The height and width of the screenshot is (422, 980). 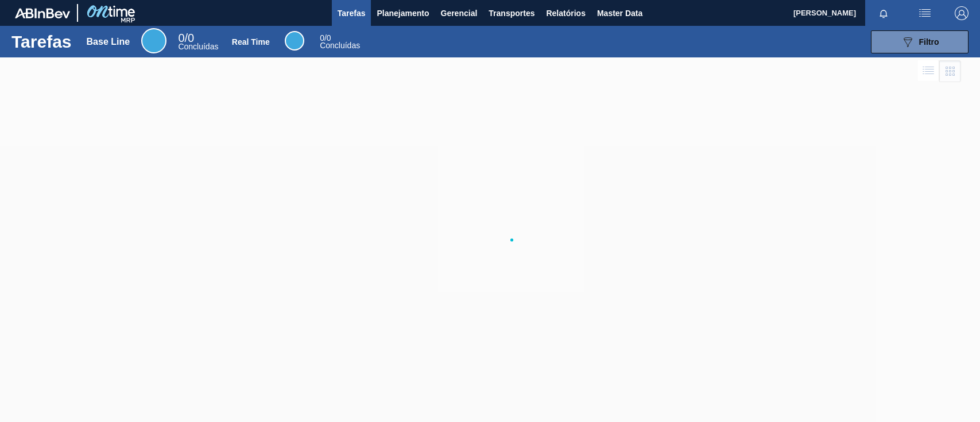 I want to click on button: Notificações, so click(x=883, y=13).